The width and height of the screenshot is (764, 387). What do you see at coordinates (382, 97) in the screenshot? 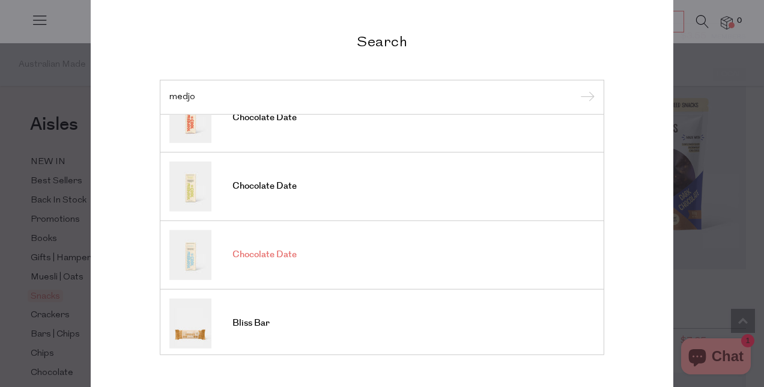
I see `input: Search` at bounding box center [382, 97].